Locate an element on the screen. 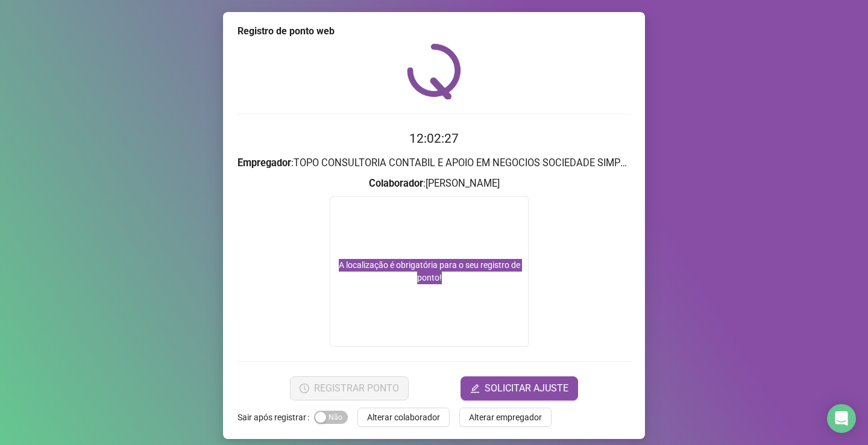 The width and height of the screenshot is (868, 445). button: editSOLICITAR AJUSTE is located at coordinates (519, 389).